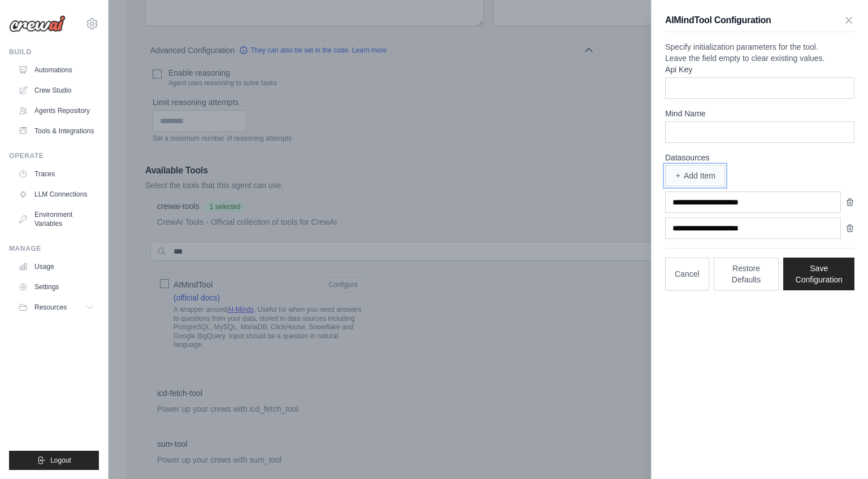 This screenshot has height=479, width=868. Describe the element at coordinates (55, 267) in the screenshot. I see `a: Usage` at that location.